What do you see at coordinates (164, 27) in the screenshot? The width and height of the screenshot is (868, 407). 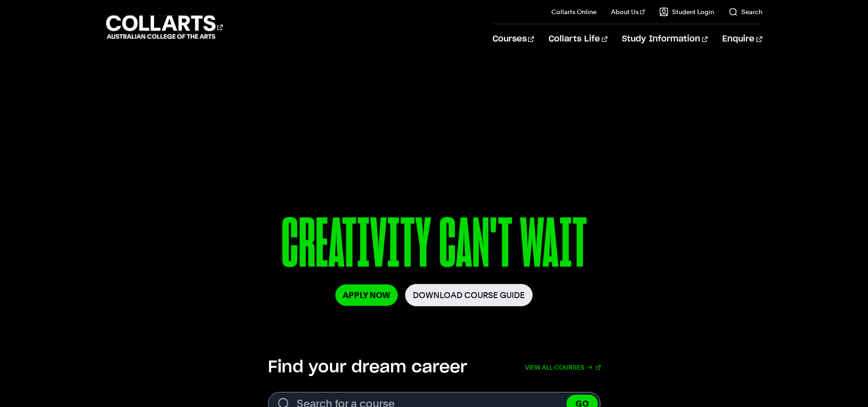 I see `div: Go to homepage` at bounding box center [164, 27].